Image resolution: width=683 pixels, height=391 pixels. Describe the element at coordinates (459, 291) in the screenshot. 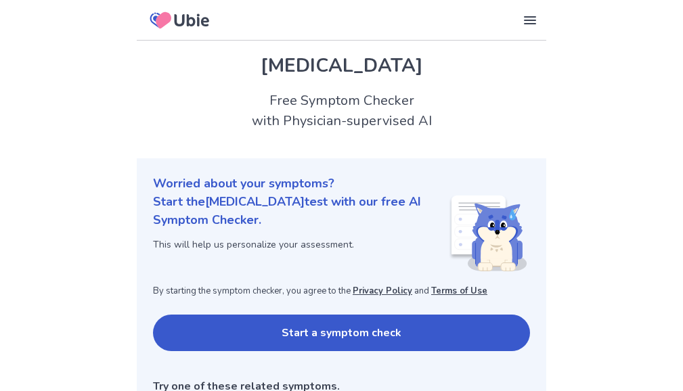

I see `a: Terms of Use` at that location.